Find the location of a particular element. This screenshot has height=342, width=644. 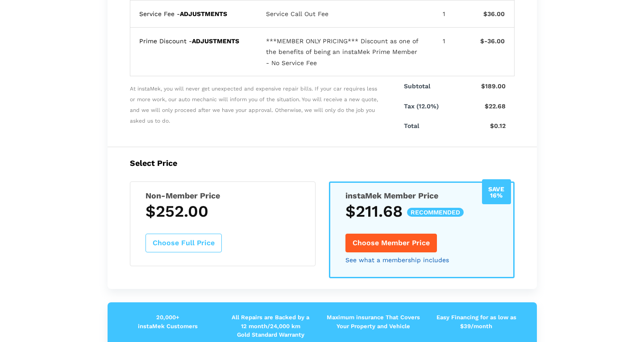

button: Choose Full Price is located at coordinates (183, 243).